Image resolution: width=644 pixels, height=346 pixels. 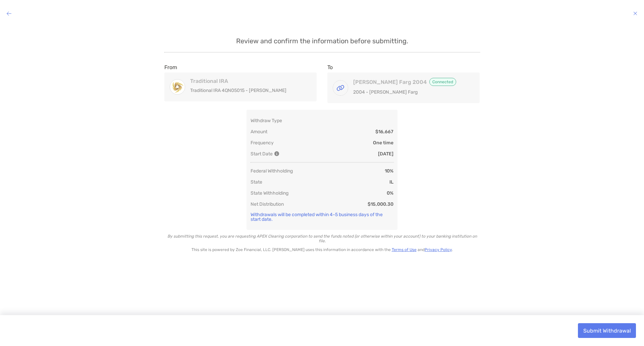 I want to click on p: Withdrawals will be completed within 4-5 business days of the start date., so click(x=322, y=217).